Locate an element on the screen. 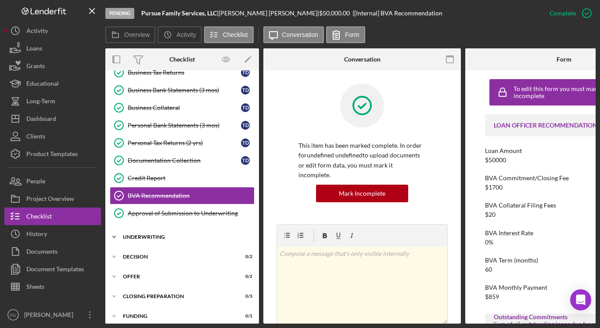 Image resolution: width=600 pixels, height=328 pixels. label: Checklist is located at coordinates (235, 35).